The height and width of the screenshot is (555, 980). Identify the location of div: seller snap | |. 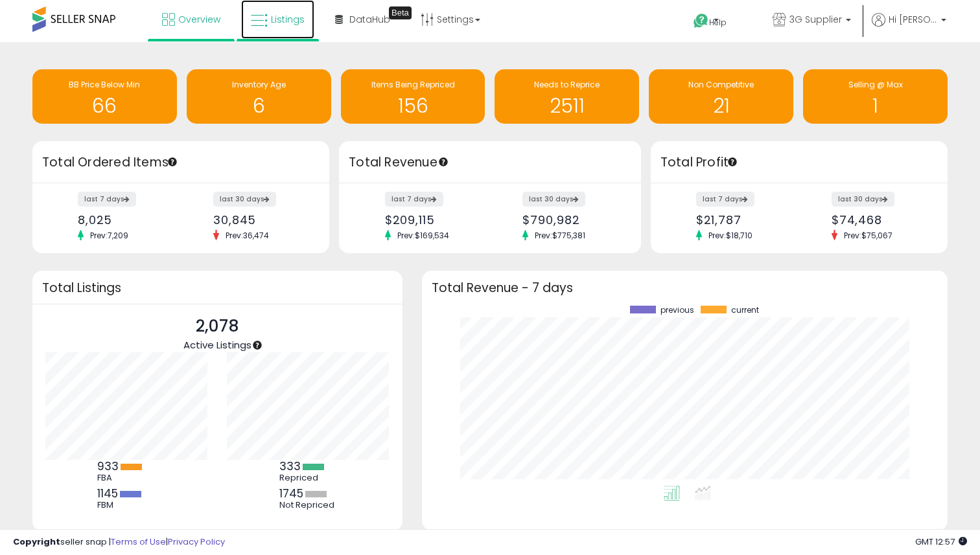
(119, 542).